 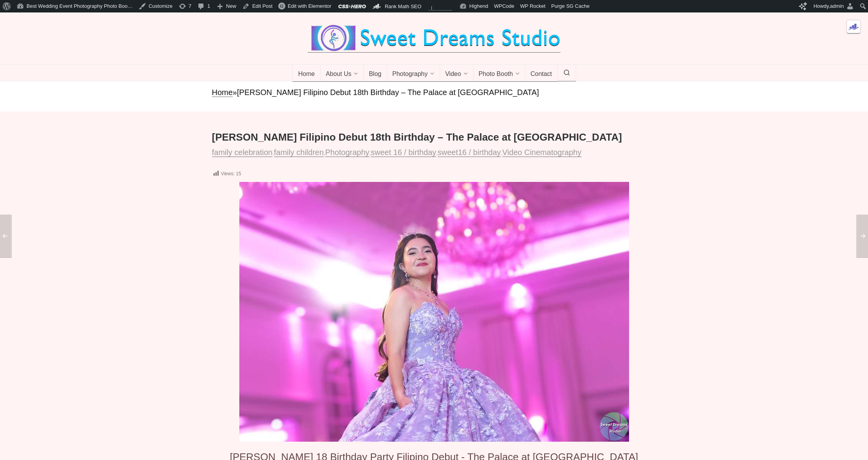 What do you see at coordinates (375, 73) in the screenshot?
I see `a: Blog` at bounding box center [375, 73].